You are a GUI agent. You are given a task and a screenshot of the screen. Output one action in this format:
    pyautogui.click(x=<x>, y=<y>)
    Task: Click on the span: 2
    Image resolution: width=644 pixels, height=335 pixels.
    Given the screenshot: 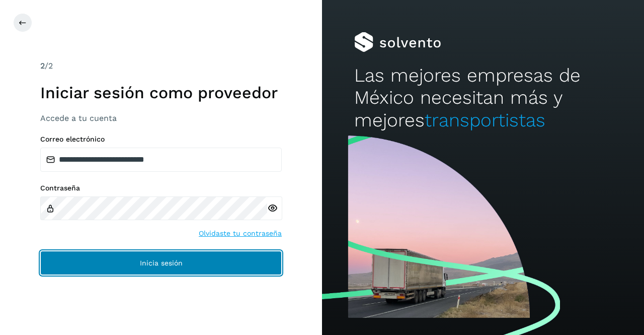 What is the action you would take?
    pyautogui.click(x=42, y=66)
    